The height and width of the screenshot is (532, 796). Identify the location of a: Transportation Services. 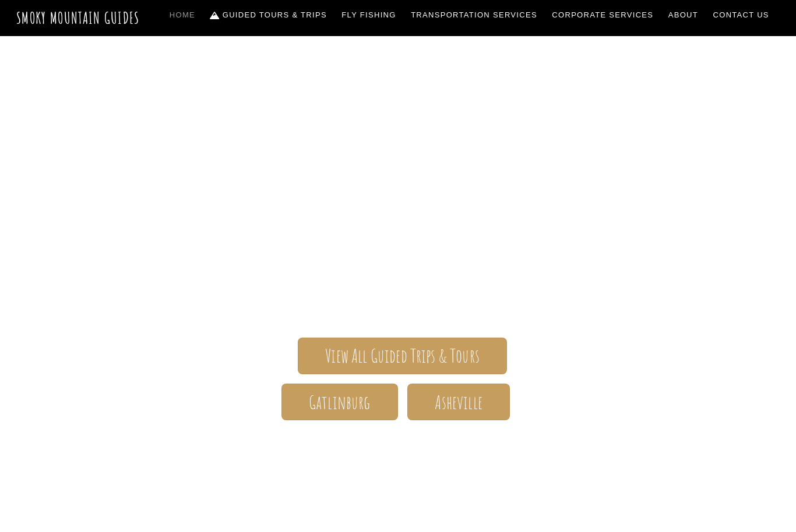
(474, 15).